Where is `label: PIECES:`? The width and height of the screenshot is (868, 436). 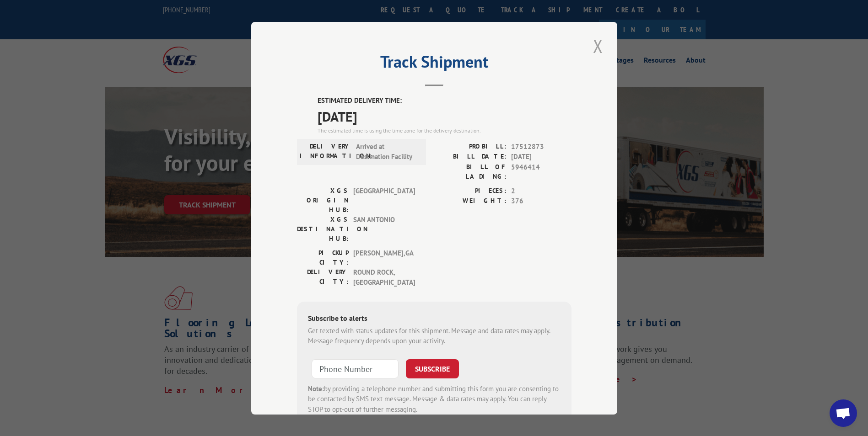
label: PIECES: is located at coordinates (470, 191).